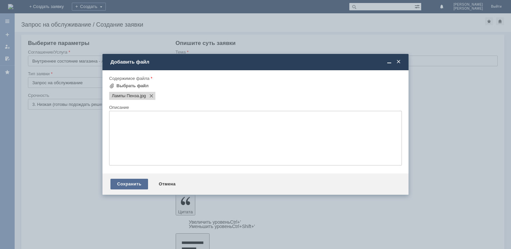  I want to click on div: Добавить файл, so click(256, 62).